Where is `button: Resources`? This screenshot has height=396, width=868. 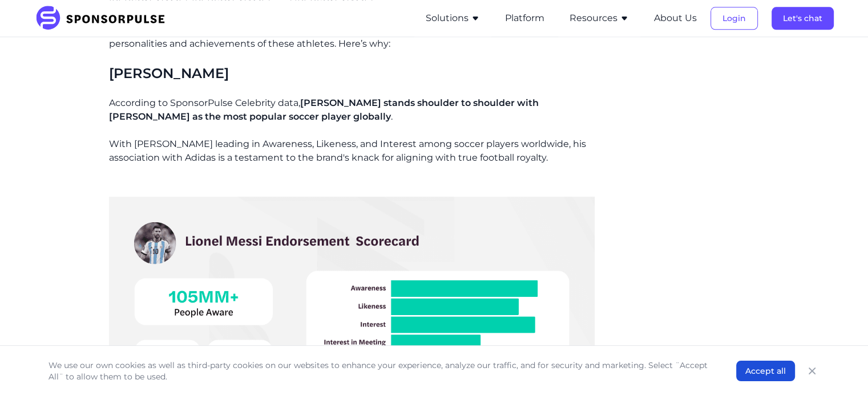
button: Resources is located at coordinates (600, 18).